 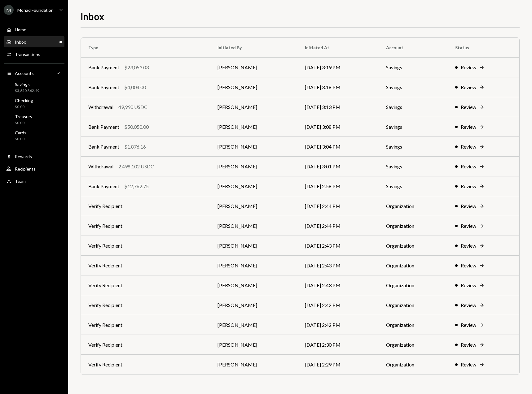 What do you see at coordinates (135, 147) in the screenshot?
I see `div: $1,876.16` at bounding box center [135, 147].